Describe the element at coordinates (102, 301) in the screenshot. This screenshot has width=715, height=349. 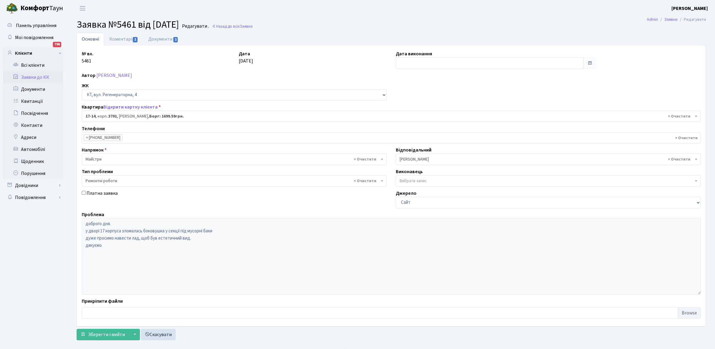
I see `label: Прикріпити файли` at that location.